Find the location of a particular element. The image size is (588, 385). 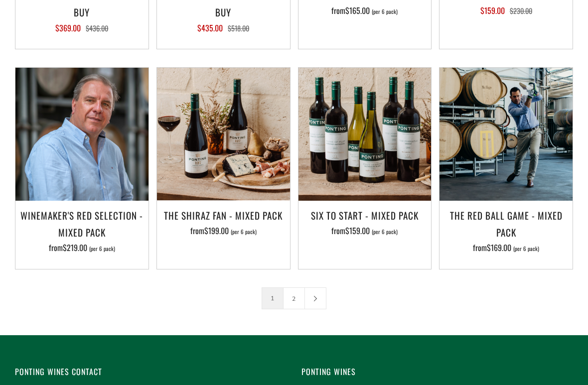

span: $518.00 is located at coordinates (238, 28).